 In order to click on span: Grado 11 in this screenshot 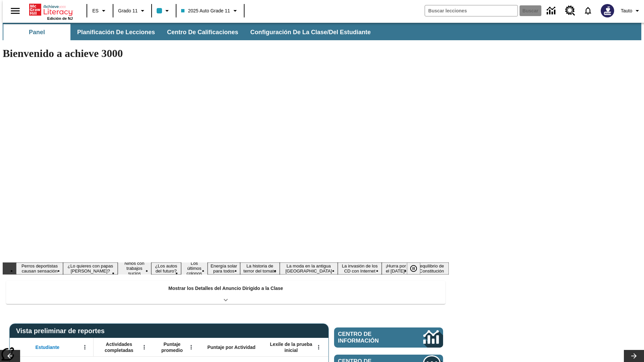, I will do `click(128, 11)`.